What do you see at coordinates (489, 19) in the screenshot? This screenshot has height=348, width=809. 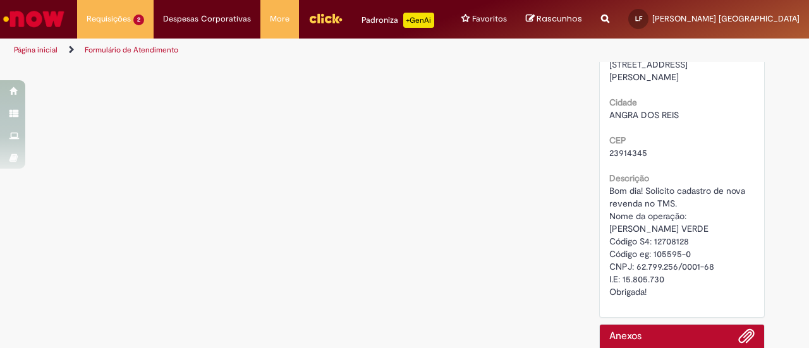 I see `span: Favoritos` at bounding box center [489, 19].